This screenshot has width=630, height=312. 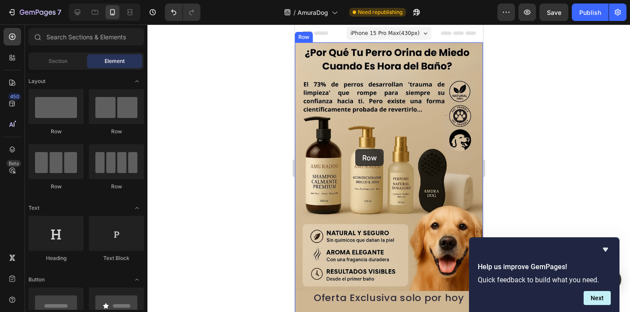 I want to click on div: Publish, so click(x=590, y=12).